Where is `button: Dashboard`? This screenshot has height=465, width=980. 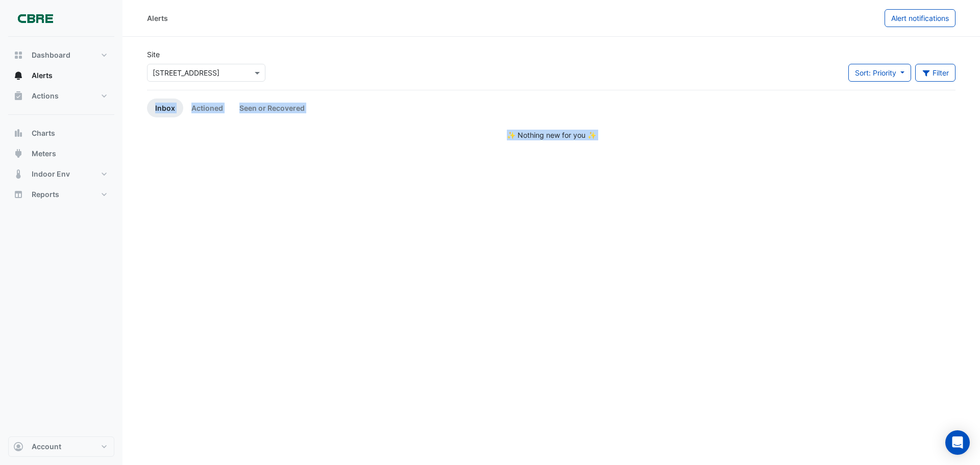 button: Dashboard is located at coordinates (61, 55).